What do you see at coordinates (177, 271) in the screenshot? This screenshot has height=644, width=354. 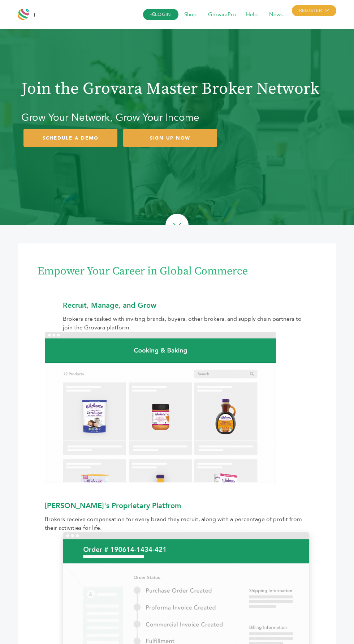 I see `h1: Empower Your Career in Global Commerce` at bounding box center [177, 271].